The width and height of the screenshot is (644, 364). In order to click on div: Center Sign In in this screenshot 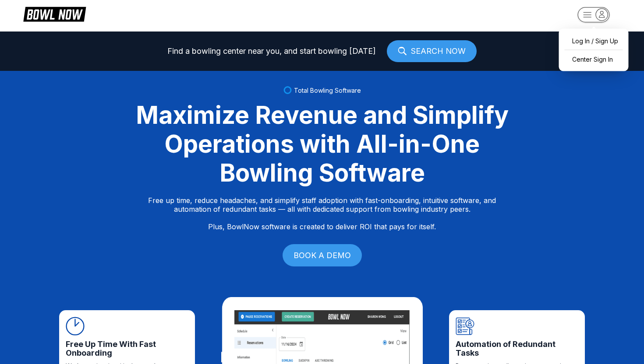, I will do `click(593, 59)`.